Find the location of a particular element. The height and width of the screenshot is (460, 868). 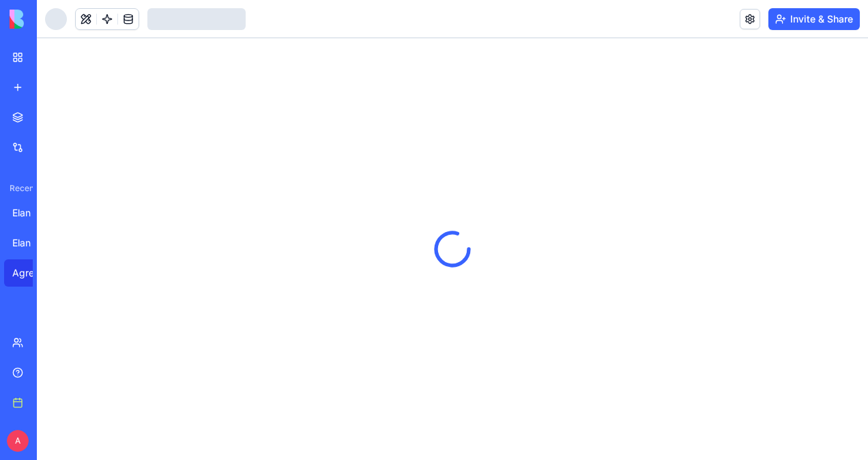

div: Agreements Manager is located at coordinates (31, 273).